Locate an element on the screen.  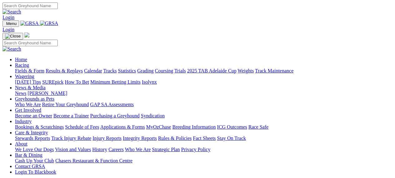
a: Tracks is located at coordinates (110, 70).